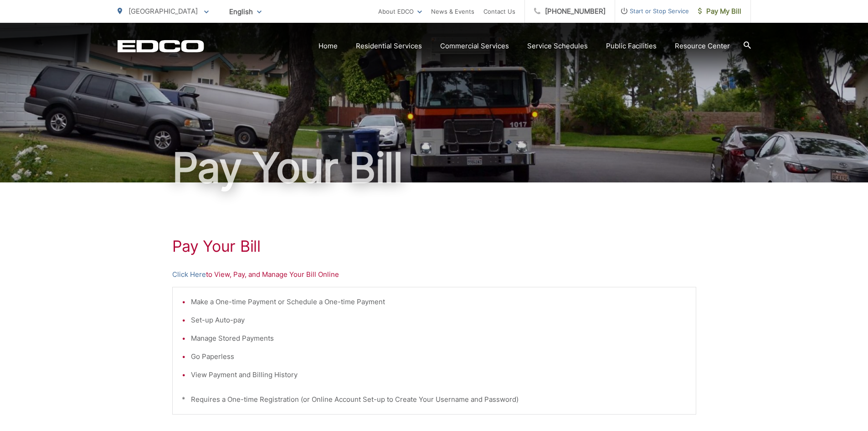 Image resolution: width=868 pixels, height=431 pixels. What do you see at coordinates (439, 375) in the screenshot?
I see `li: View Payment and Billing History` at bounding box center [439, 375].